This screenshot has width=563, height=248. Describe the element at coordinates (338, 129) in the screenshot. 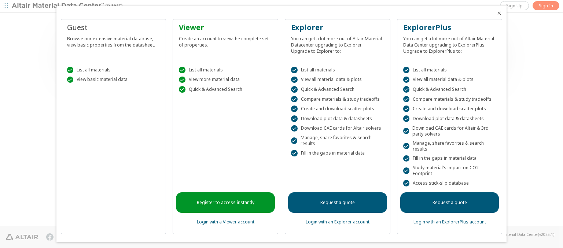

I see `div: Download CAE cards for Altair solvers` at that location.